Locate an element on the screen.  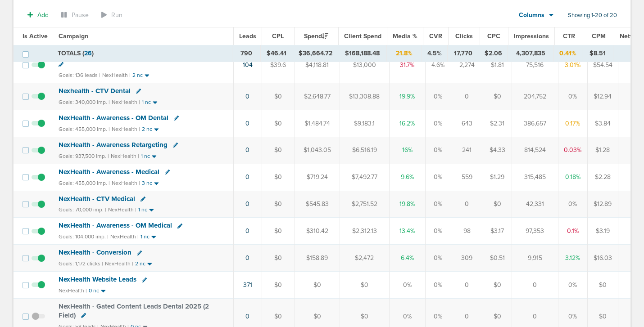
td: 0.1% is located at coordinates (572, 231).